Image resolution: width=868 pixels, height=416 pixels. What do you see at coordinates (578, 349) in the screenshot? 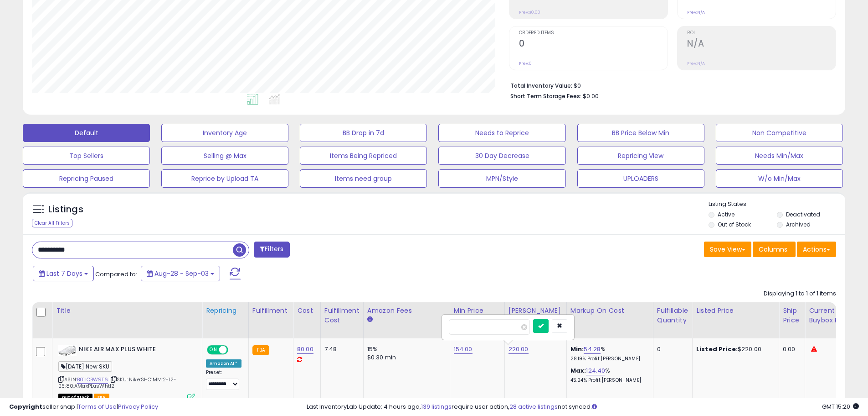
I see `b: Min:` at bounding box center [578, 349].